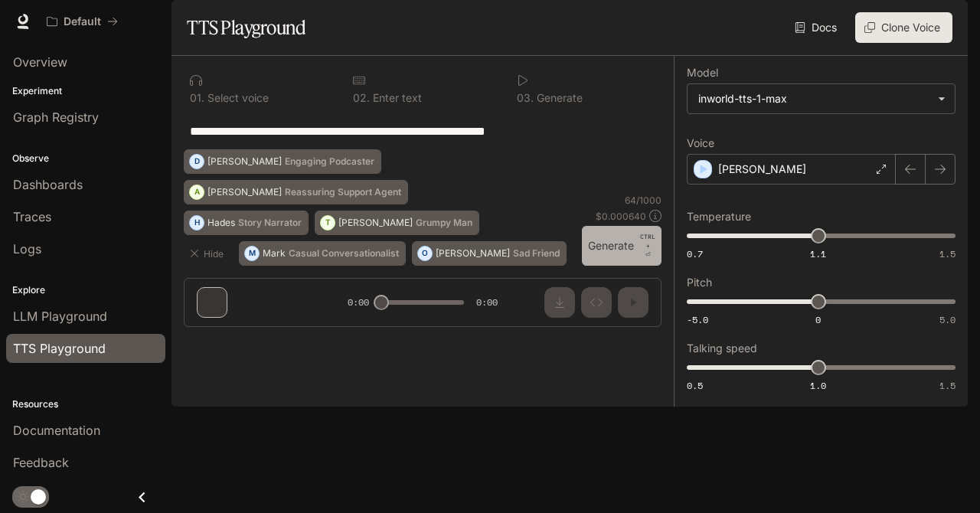 The height and width of the screenshot is (513, 980). What do you see at coordinates (558, 98) in the screenshot?
I see `p: Generate` at bounding box center [558, 98].